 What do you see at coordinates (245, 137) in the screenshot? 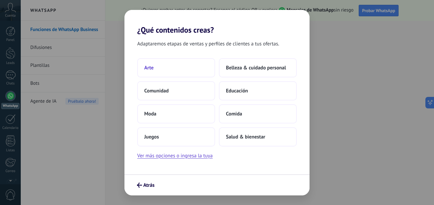
I see `span: Salud & bienestar` at bounding box center [245, 137].